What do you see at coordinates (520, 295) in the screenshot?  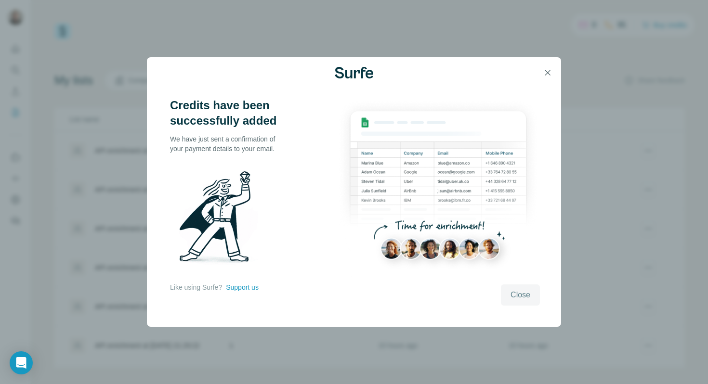 I see `button: Close` at bounding box center [520, 295].